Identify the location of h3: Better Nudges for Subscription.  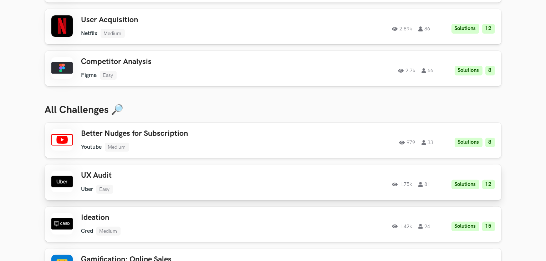
(183, 133).